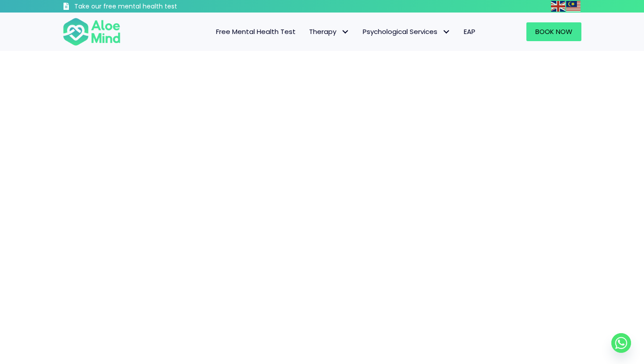 The width and height of the screenshot is (644, 364). Describe the element at coordinates (558, 6) in the screenshot. I see `img: en` at that location.